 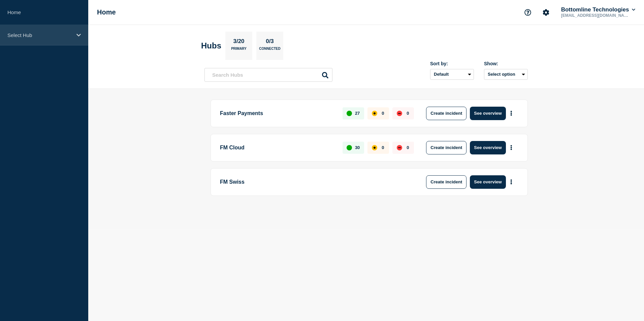 What do you see at coordinates (270, 50) in the screenshot?
I see `p: Connected` at bounding box center [270, 50].